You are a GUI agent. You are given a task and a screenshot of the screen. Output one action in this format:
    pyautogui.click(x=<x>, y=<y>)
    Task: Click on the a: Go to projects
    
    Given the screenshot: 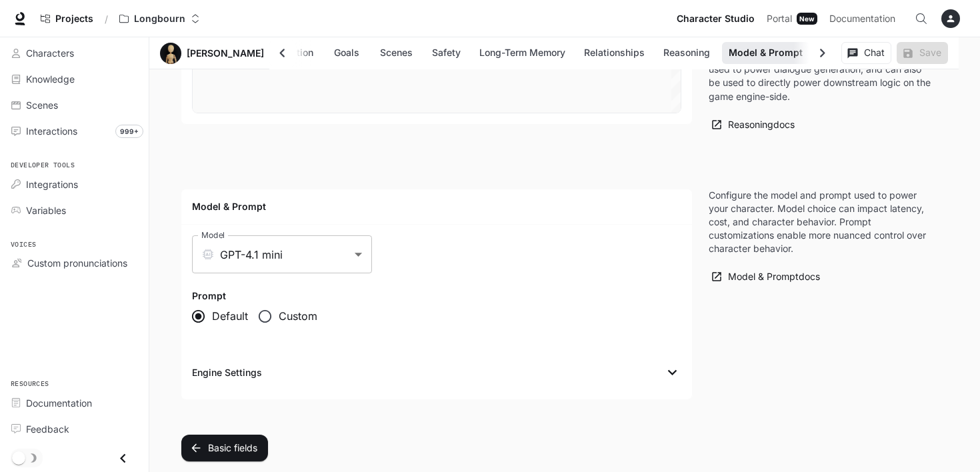 What is the action you would take?
    pyautogui.click(x=67, y=19)
    